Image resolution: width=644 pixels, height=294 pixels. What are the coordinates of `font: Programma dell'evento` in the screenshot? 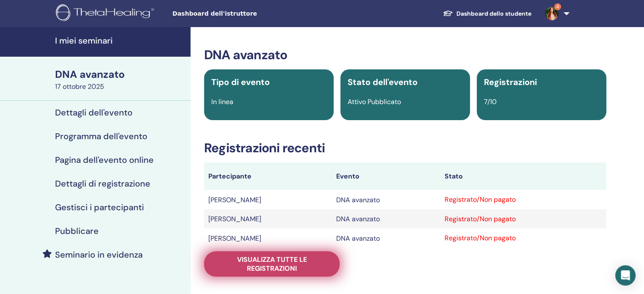 It's located at (101, 136).